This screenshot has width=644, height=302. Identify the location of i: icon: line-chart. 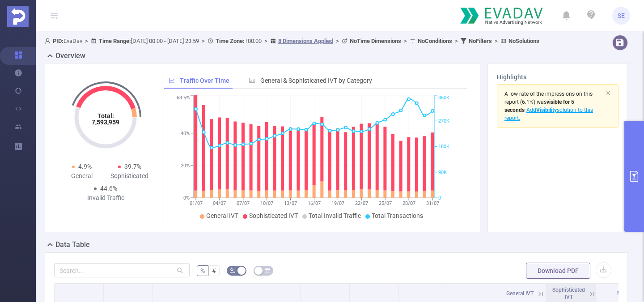
(172, 81).